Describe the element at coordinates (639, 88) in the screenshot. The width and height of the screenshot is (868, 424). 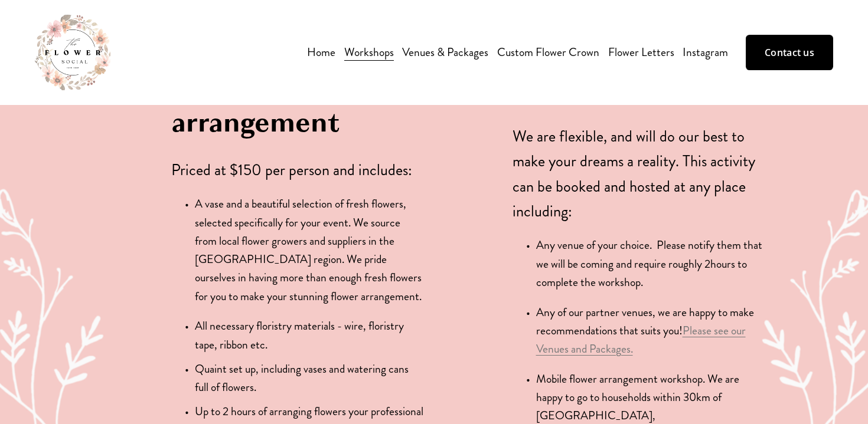
I see `h2: Booking options` at that location.